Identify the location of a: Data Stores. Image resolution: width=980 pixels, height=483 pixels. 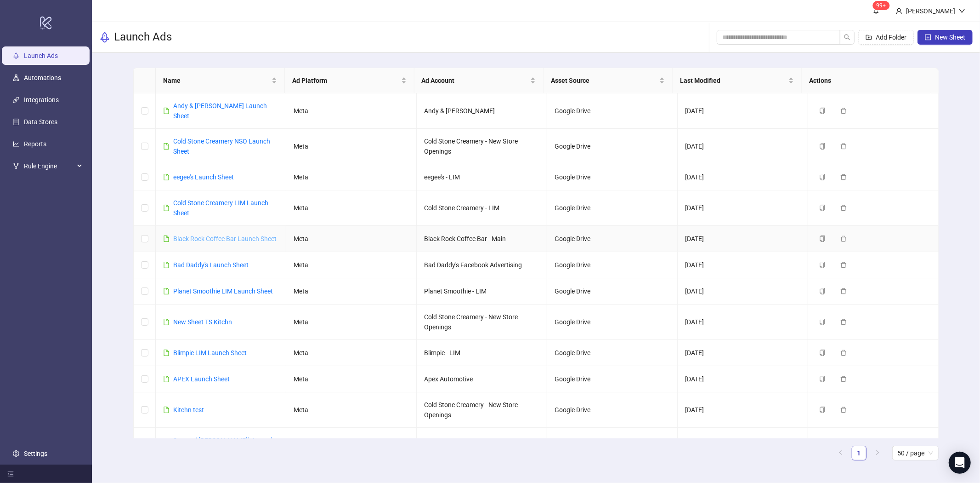
(40, 122).